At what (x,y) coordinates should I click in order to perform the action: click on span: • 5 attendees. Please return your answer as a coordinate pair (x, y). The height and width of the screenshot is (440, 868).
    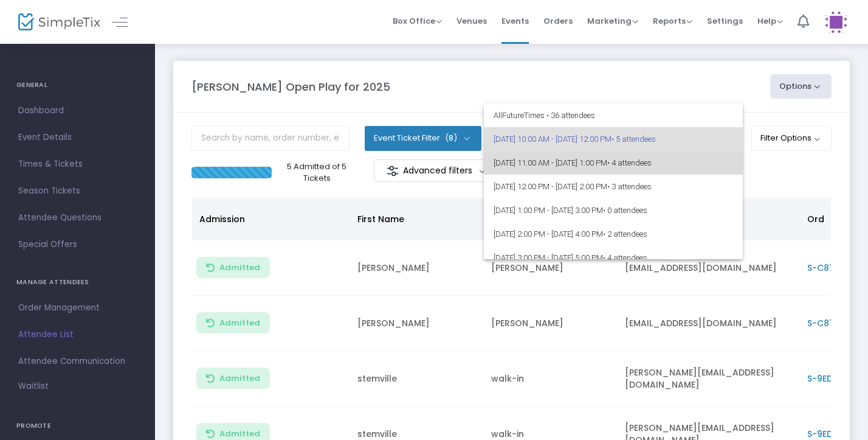
    Looking at the image, I should click on (634, 138).